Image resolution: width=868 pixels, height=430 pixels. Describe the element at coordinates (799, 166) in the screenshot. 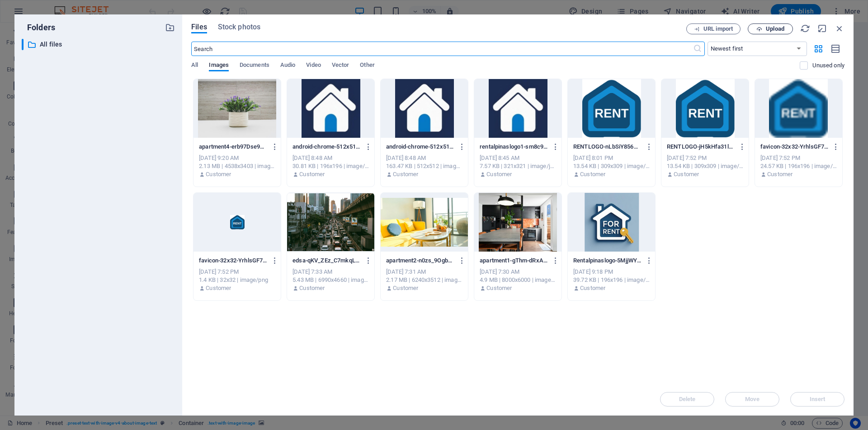

I see `div: 24.57 KB | 196x196 | image/png` at that location.